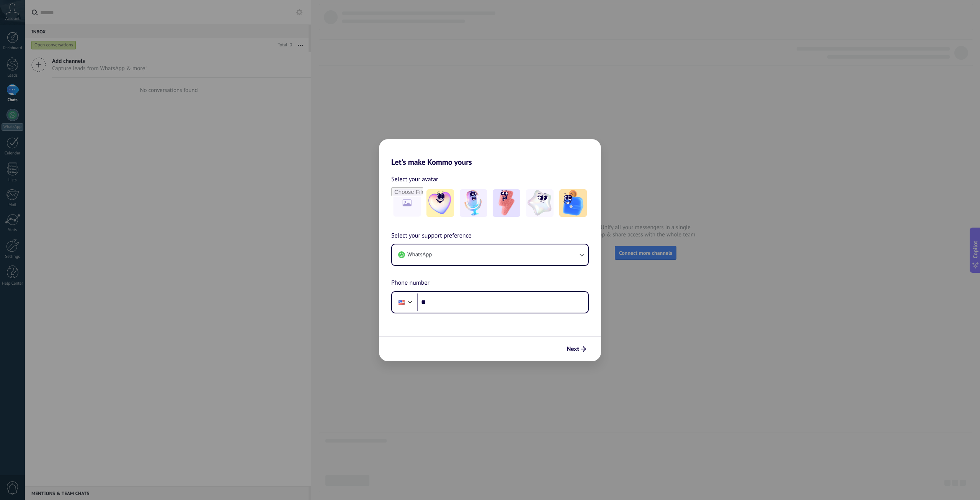 This screenshot has height=500, width=980. I want to click on img: -1.jpeg, so click(440, 203).